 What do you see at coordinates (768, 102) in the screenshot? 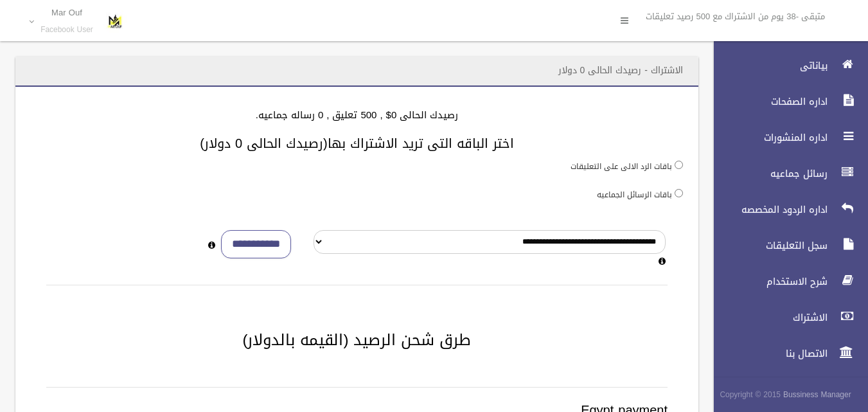
I see `span: اداره الصفحات` at bounding box center [768, 102].